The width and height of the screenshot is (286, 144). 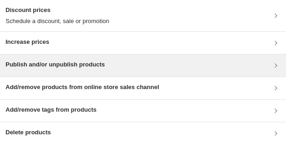 What do you see at coordinates (82, 87) in the screenshot?
I see `h3: Add/remove products from online store sales channel` at bounding box center [82, 87].